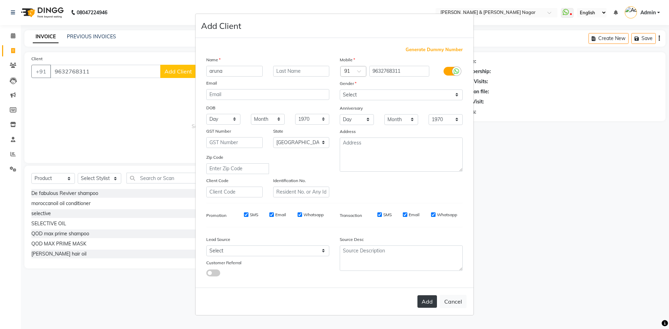  I want to click on label: Gender, so click(348, 84).